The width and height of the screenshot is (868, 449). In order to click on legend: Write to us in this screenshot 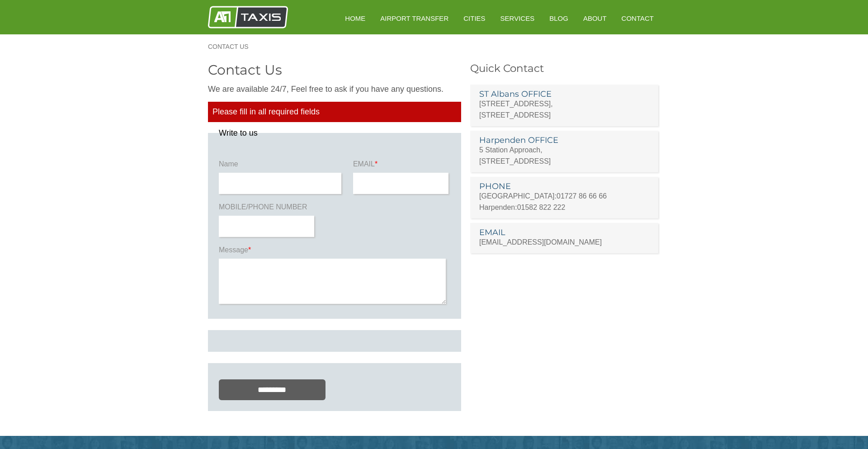, I will do `click(238, 133)`.